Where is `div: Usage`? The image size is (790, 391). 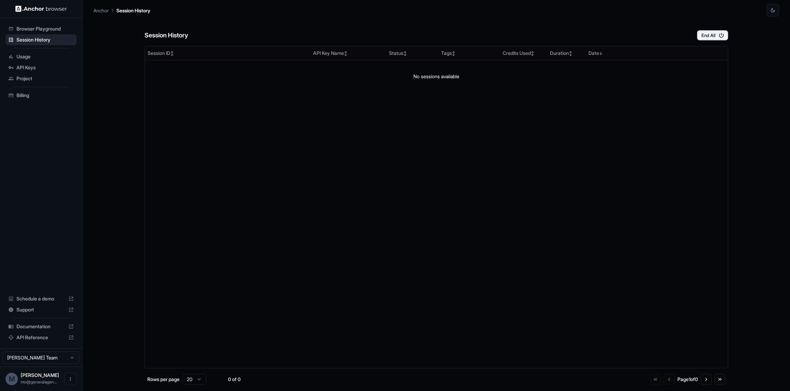
div: Usage is located at coordinates (41, 57).